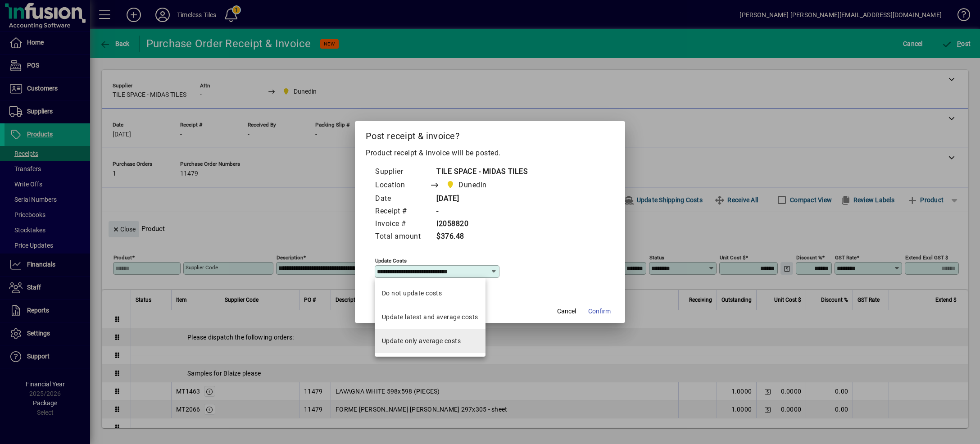 The height and width of the screenshot is (444, 980). I want to click on button: Confirm, so click(599, 311).